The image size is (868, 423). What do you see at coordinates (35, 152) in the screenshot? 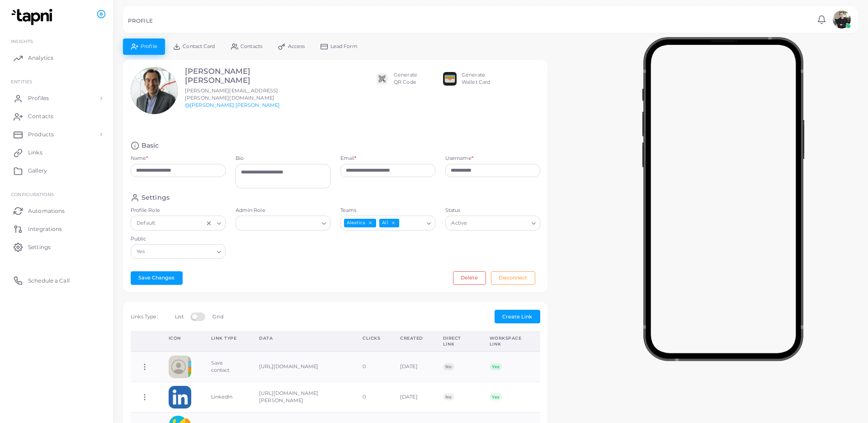
I see `span: Links` at bounding box center [35, 152].